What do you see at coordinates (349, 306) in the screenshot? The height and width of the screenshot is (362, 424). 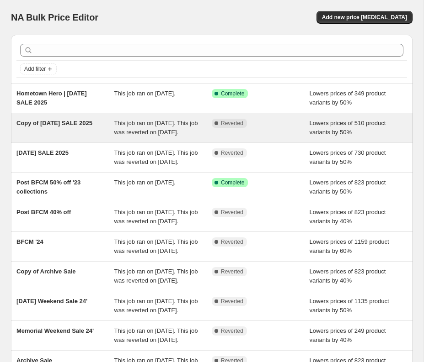 I see `span: Lowers prices of 1135 product variants by 50%` at bounding box center [349, 306].